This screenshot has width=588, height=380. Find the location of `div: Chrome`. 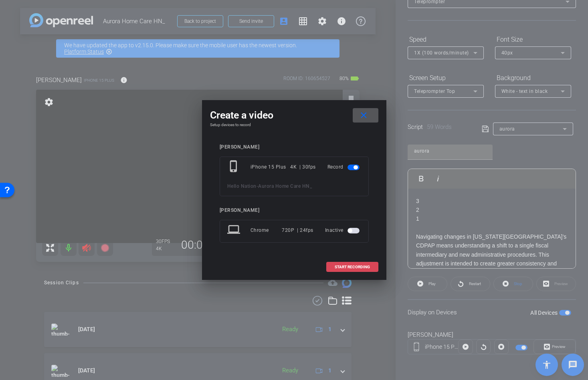

div: Chrome is located at coordinates (266, 230).